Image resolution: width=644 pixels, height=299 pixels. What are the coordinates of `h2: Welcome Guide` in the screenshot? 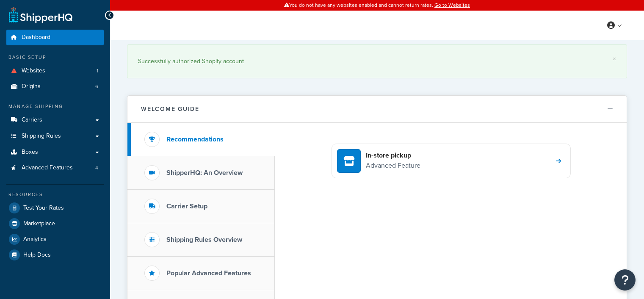 It's located at (170, 109).